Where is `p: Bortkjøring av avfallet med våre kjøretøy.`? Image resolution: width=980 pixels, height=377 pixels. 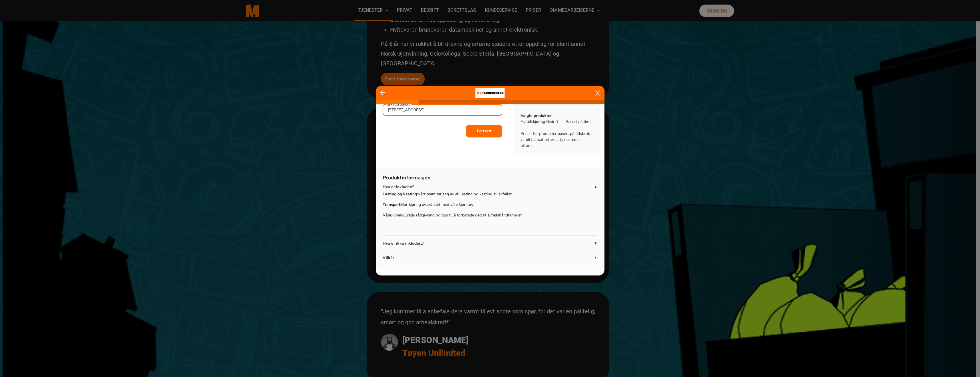 p: Bortkjøring av avfallet med våre kjøretøy. is located at coordinates (490, 205).